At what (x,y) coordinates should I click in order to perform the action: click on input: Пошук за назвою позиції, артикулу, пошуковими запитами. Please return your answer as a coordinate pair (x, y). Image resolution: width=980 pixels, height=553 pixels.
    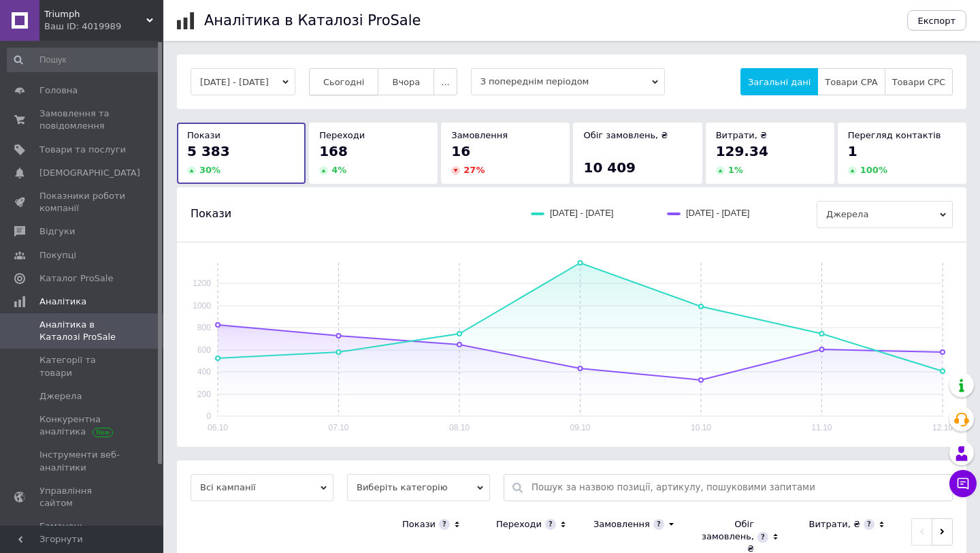
    Looking at the image, I should click on (739, 488).